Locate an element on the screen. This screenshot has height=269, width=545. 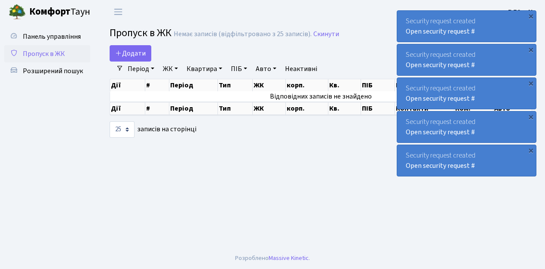
div: Немає записів (відфільтровано з 25 записів). is located at coordinates (243, 34).